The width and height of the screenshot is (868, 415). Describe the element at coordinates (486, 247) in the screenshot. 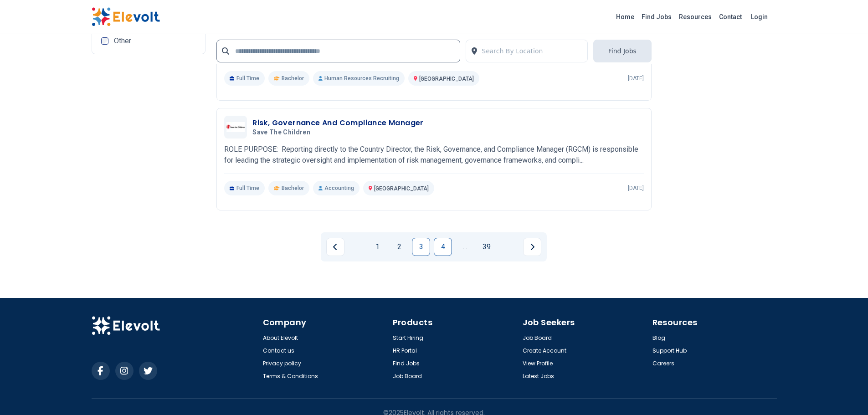

I see `a: Page 39` at that location.